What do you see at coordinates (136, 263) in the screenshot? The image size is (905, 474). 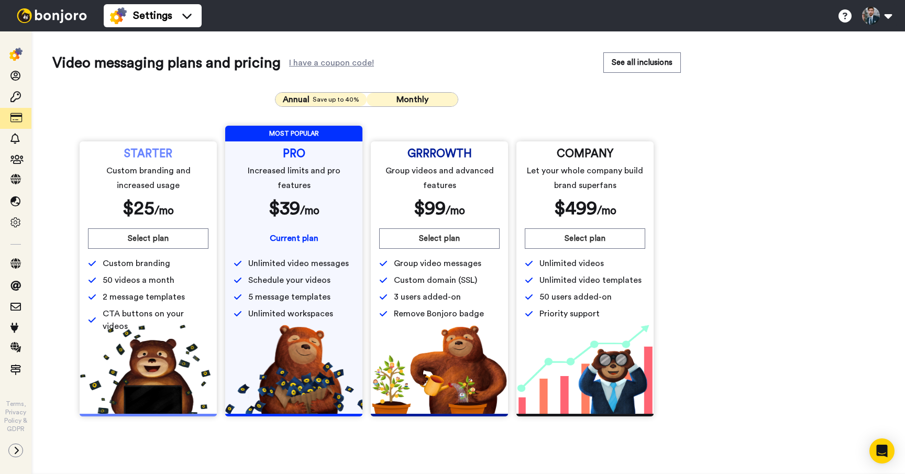 I see `span: Custom branding` at bounding box center [136, 263].